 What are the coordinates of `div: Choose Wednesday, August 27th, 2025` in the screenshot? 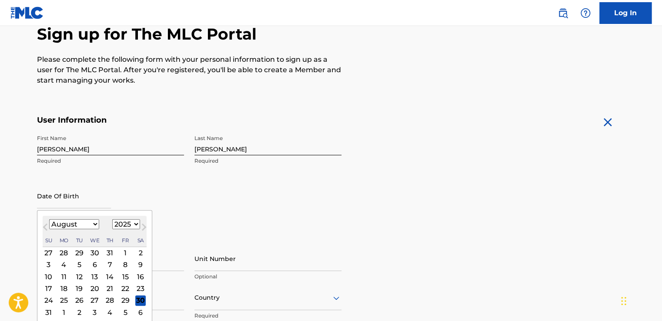 It's located at (95, 300).